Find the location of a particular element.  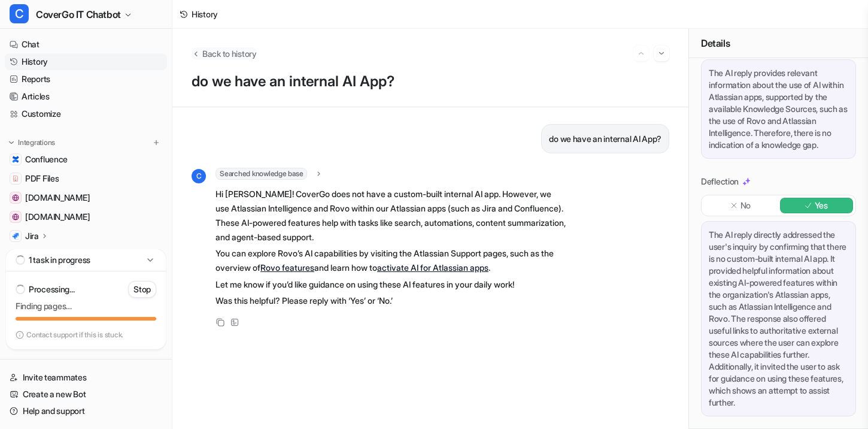

a: Rovo features is located at coordinates (288, 267).